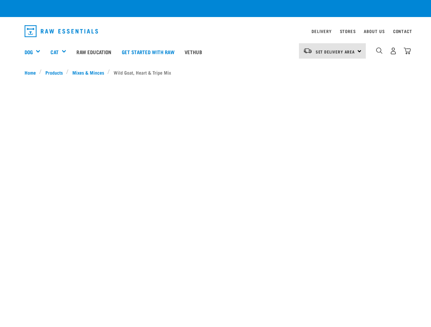 Image resolution: width=431 pixels, height=327 pixels. Describe the element at coordinates (402, 31) in the screenshot. I see `a: Contact` at that location.